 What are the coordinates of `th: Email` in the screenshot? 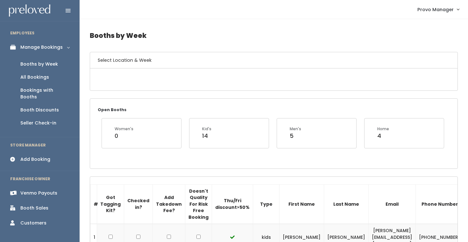 It's located at (392, 204).